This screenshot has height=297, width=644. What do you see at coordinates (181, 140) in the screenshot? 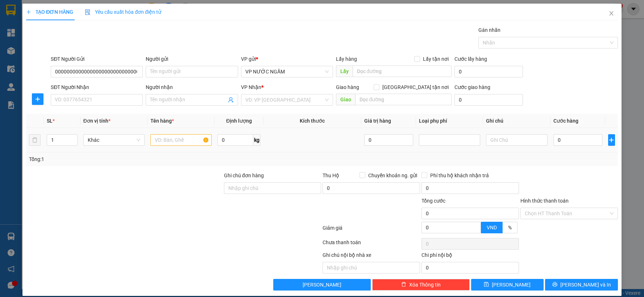
I see `input: VD: Bàn, Ghế` at bounding box center [181, 140].